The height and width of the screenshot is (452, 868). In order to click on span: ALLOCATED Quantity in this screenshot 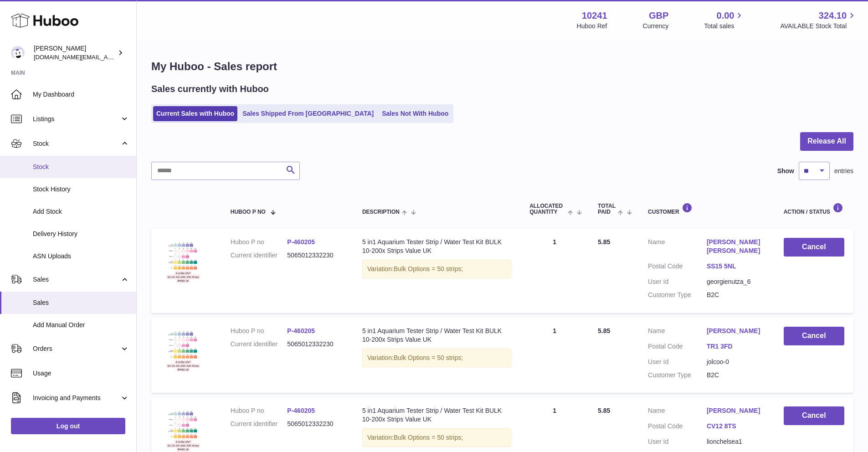, I will do `click(547, 209)`.